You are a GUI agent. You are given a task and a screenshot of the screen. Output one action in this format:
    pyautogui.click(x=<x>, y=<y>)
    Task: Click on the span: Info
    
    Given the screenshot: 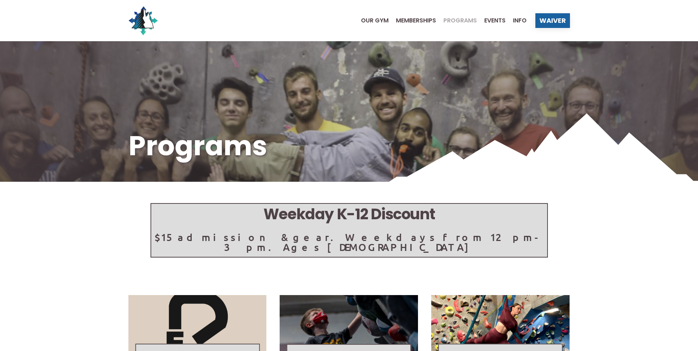 What is the action you would take?
    pyautogui.click(x=520, y=21)
    